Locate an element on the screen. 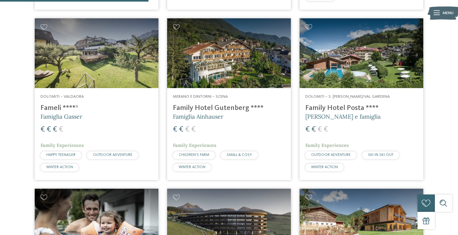 Image resolution: width=458 pixels, height=235 pixels. span: CHILDREN’S FARM is located at coordinates (194, 155).